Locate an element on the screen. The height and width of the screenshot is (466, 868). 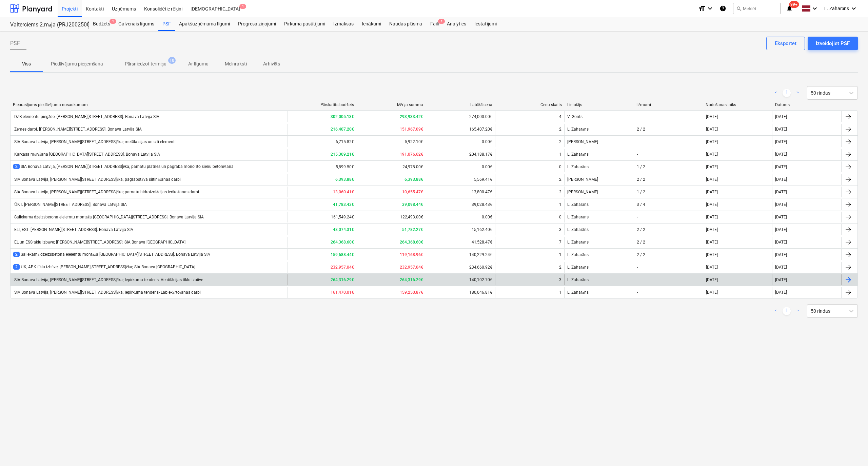
p: Piedāvājumu pieņemšana is located at coordinates (77, 64).